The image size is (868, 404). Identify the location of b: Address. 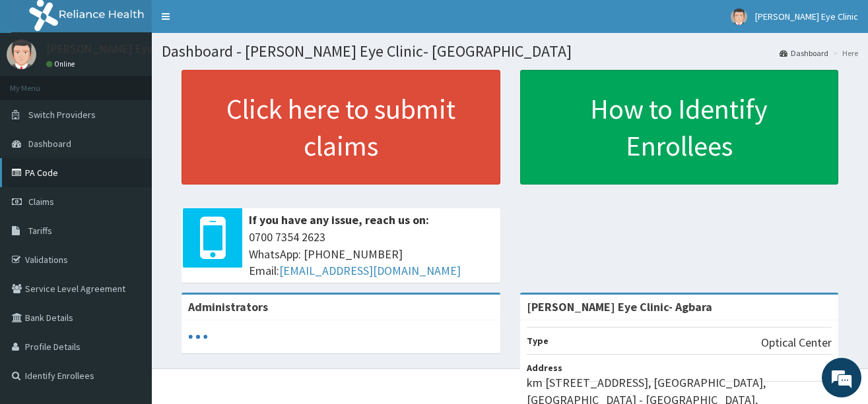
(544, 368).